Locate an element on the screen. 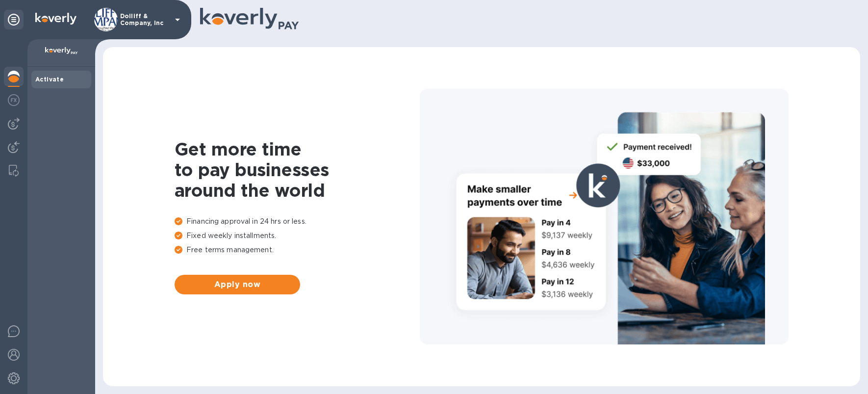  img: Logo is located at coordinates (56, 18).